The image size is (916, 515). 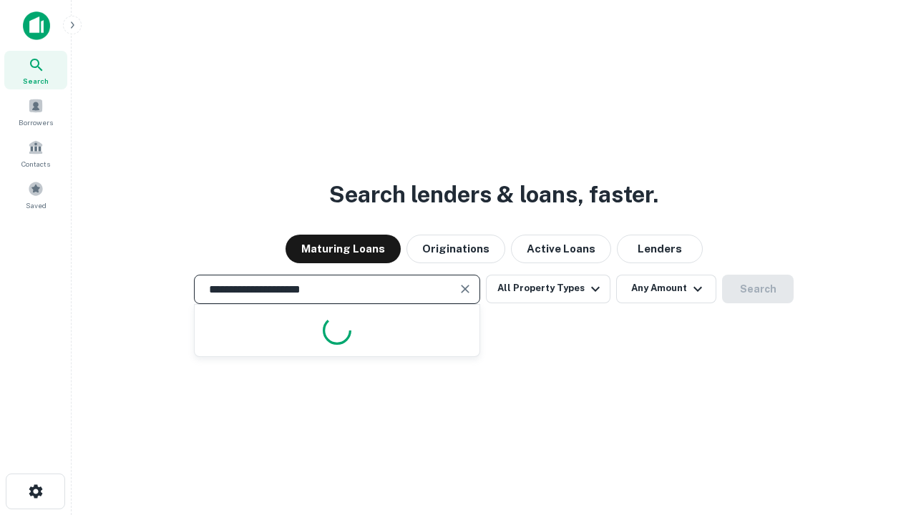 What do you see at coordinates (548, 289) in the screenshot?
I see `button: All Property Types` at bounding box center [548, 289].